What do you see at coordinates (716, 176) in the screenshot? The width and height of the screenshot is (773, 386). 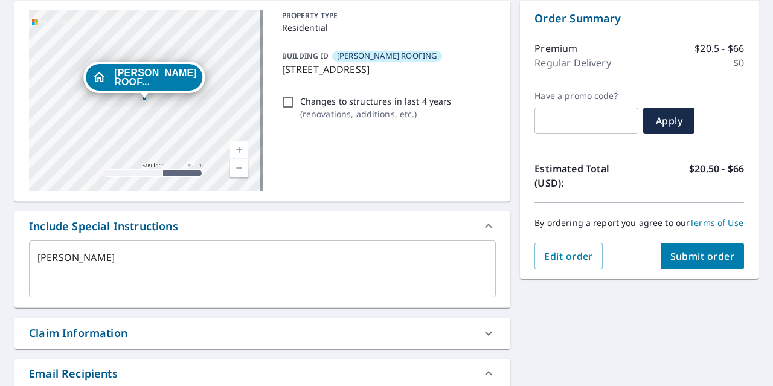 I see `p: $20.50 - $66` at bounding box center [716, 176].